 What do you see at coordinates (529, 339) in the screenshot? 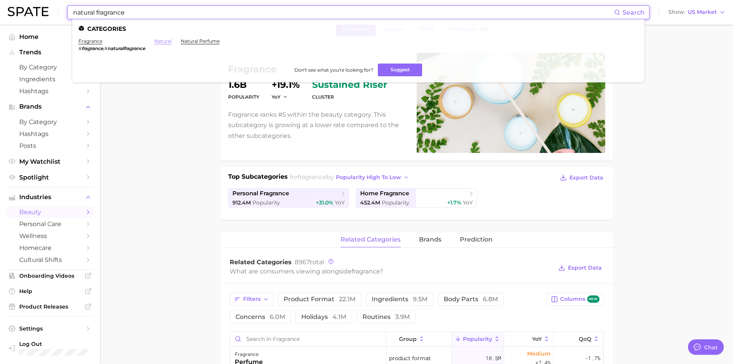
I see `button: YoY` at bounding box center [529, 339].